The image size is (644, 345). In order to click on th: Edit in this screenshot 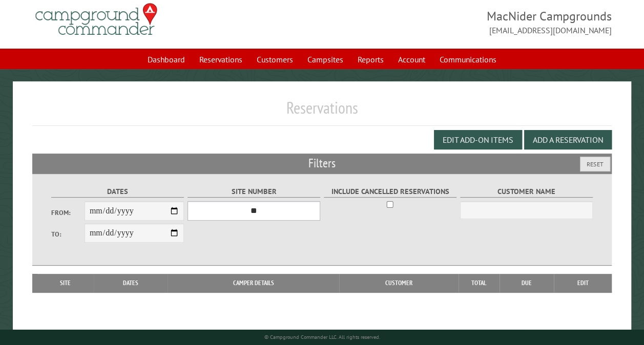, I will do `click(583, 283)`.